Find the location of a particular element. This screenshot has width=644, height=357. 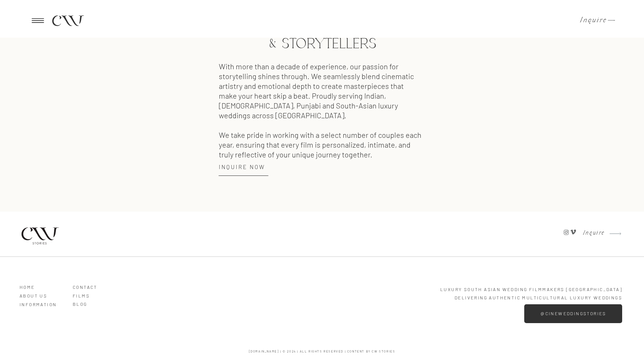

a: Films is located at coordinates (94, 294).